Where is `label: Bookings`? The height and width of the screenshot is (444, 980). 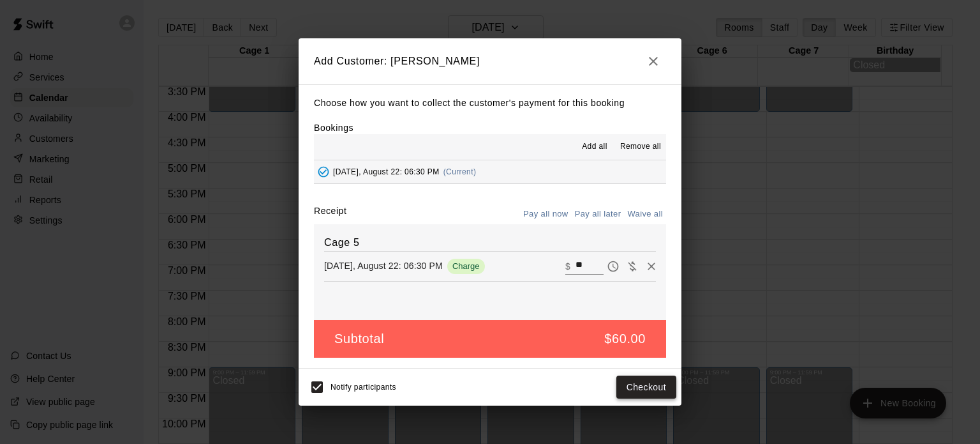
label: Bookings is located at coordinates (334, 128).